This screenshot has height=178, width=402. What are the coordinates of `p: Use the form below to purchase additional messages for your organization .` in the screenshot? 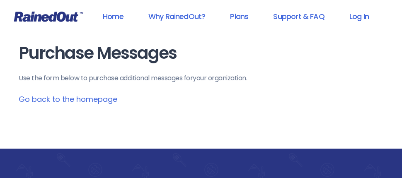 It's located at (201, 78).